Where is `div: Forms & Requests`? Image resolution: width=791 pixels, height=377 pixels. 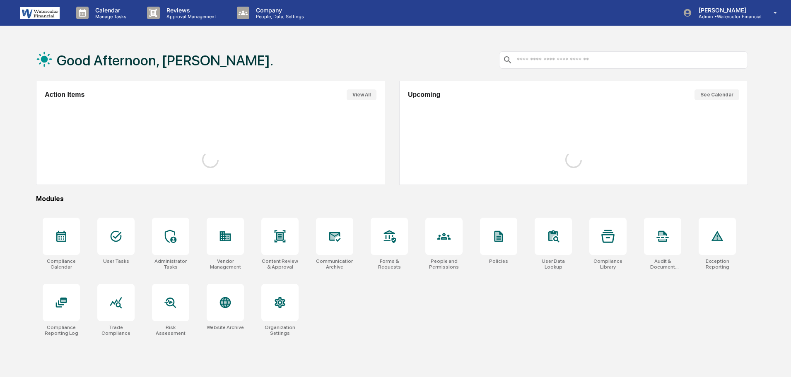 div: Forms & Requests is located at coordinates (389, 264).